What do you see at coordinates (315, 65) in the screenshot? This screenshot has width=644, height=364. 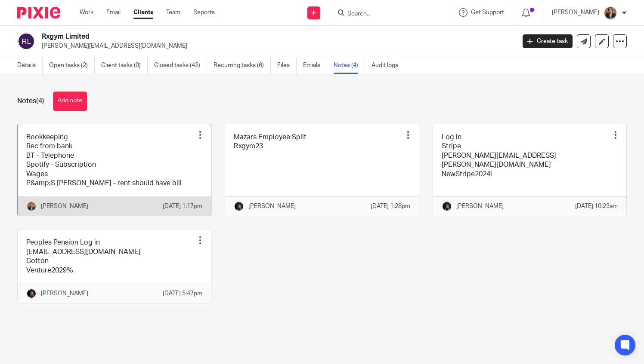 I see `a: Emails` at bounding box center [315, 65].